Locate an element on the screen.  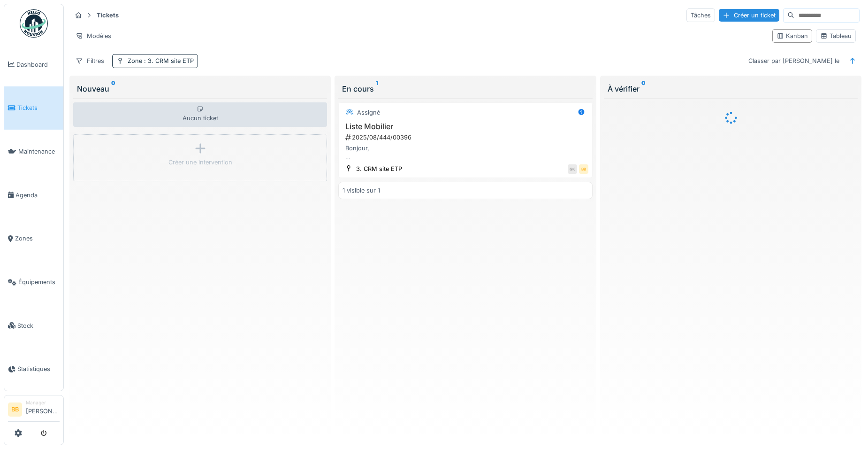
img: Badge_color-CXgf-gQk.svg is located at coordinates (34, 24).